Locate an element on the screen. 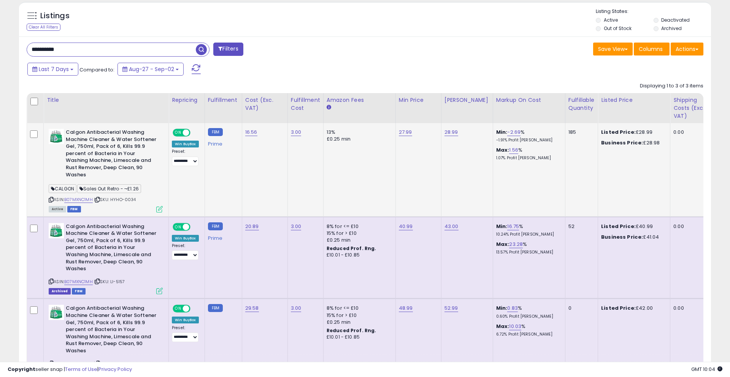  label: Out of Stock is located at coordinates (618, 28).